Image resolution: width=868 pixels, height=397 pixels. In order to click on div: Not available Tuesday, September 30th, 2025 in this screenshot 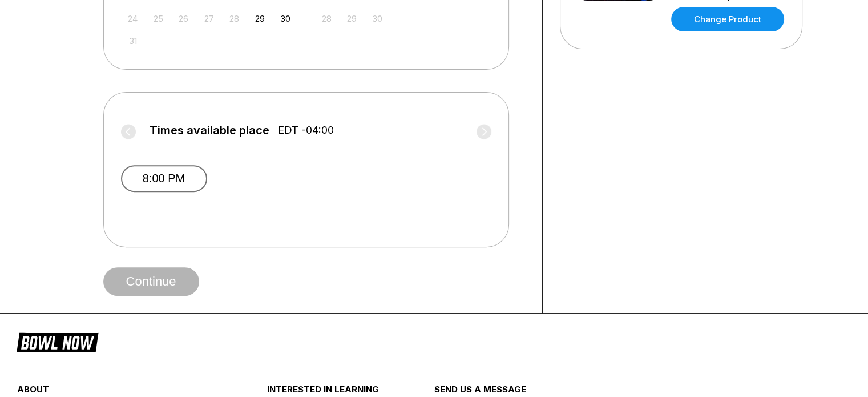, I will do `click(377, 18)`.